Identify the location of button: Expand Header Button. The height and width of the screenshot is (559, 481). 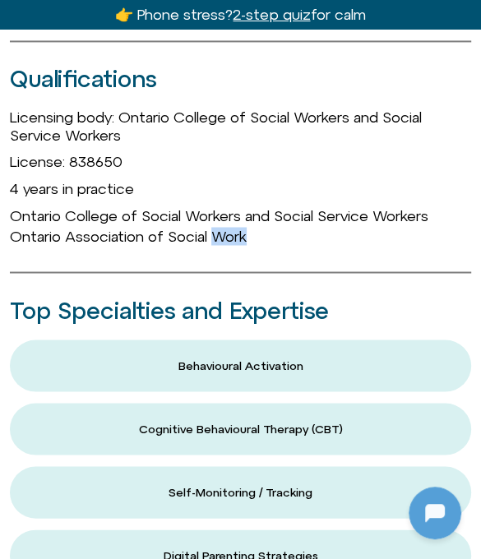
(240, 21).